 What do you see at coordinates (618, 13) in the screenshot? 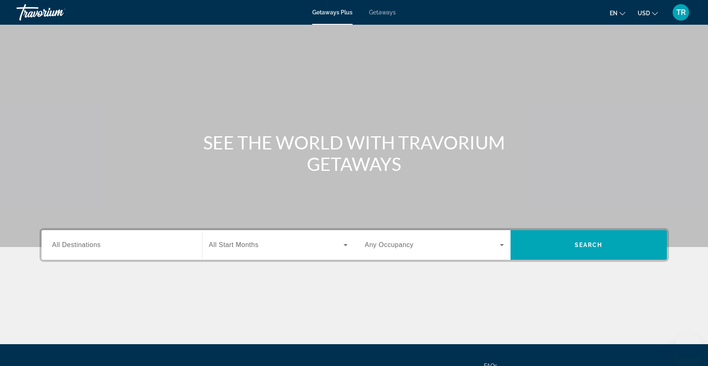
I see `button: Change language` at bounding box center [618, 13].